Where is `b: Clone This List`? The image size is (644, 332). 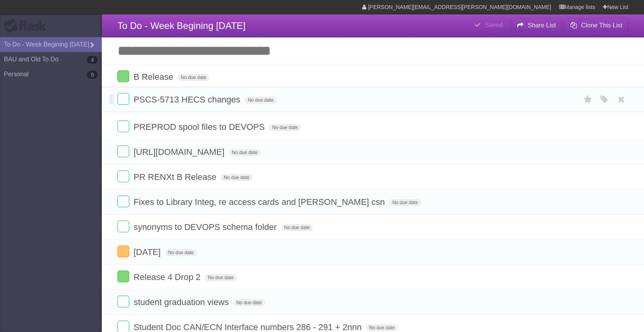 b: Clone This List is located at coordinates (602, 25).